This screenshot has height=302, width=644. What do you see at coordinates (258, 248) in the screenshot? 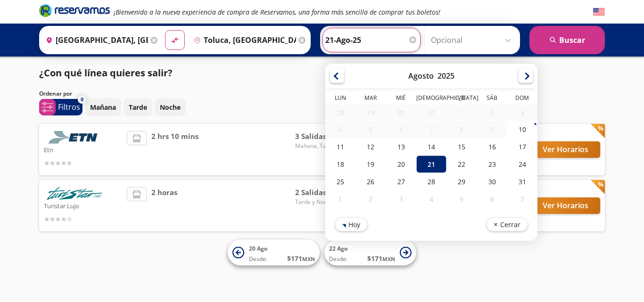
I see `span: 20 Ago` at bounding box center [258, 248].